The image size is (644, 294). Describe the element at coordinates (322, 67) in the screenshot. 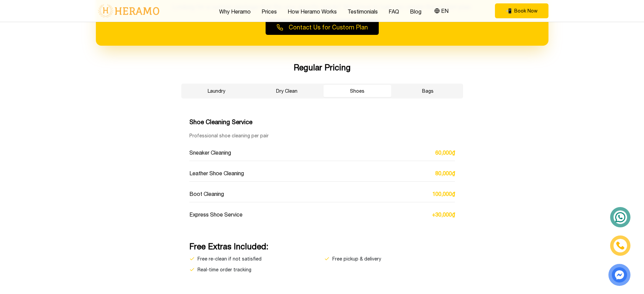

I see `h3: Regular Pricing` at that location.